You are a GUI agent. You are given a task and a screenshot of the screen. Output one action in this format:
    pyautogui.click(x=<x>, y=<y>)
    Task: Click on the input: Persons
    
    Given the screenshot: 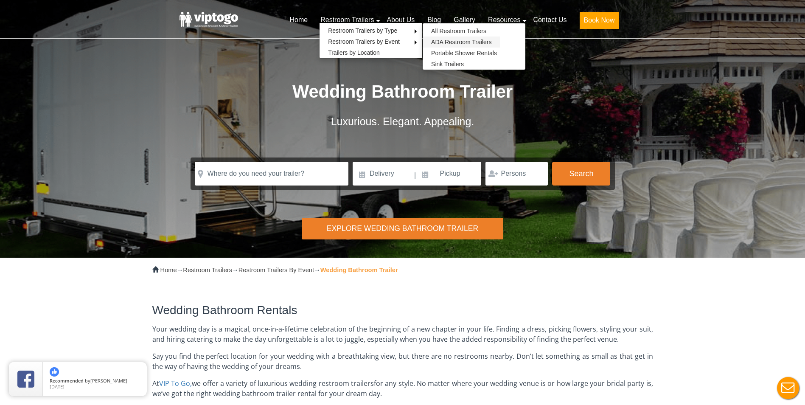 What is the action you would take?
    pyautogui.click(x=517, y=174)
    